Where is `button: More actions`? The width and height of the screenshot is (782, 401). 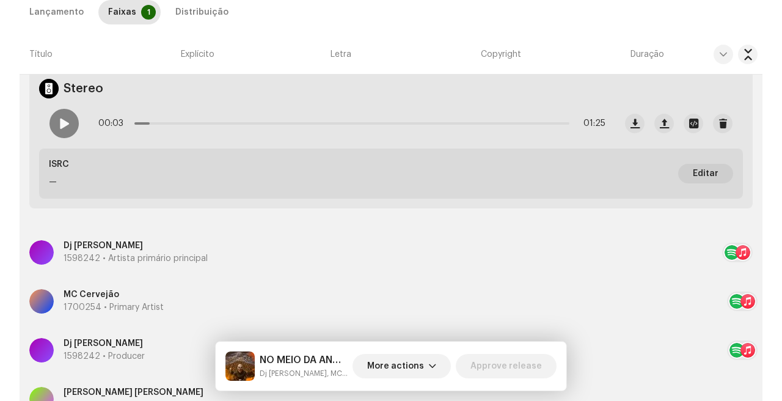 button: More actions is located at coordinates (401, 366).